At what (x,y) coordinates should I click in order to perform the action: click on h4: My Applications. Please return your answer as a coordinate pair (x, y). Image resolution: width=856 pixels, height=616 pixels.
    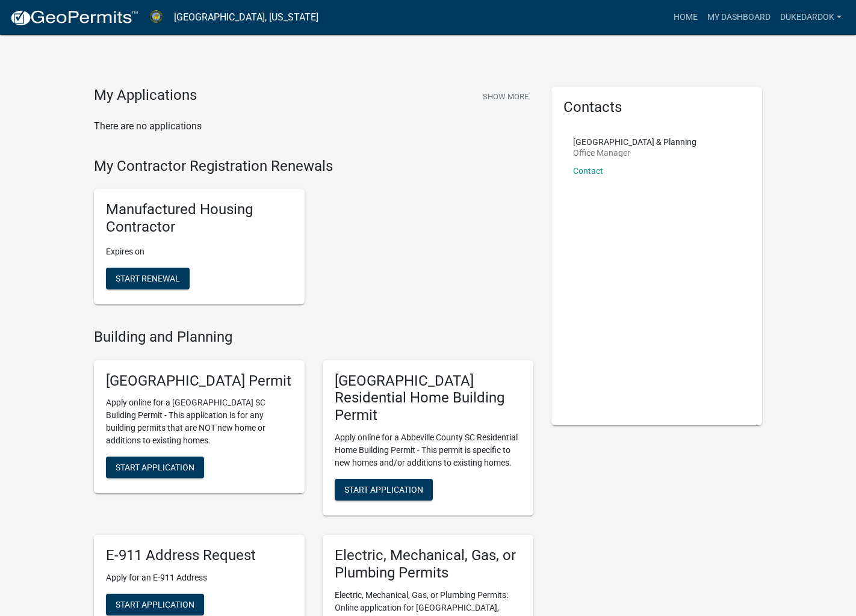
    Looking at the image, I should click on (145, 96).